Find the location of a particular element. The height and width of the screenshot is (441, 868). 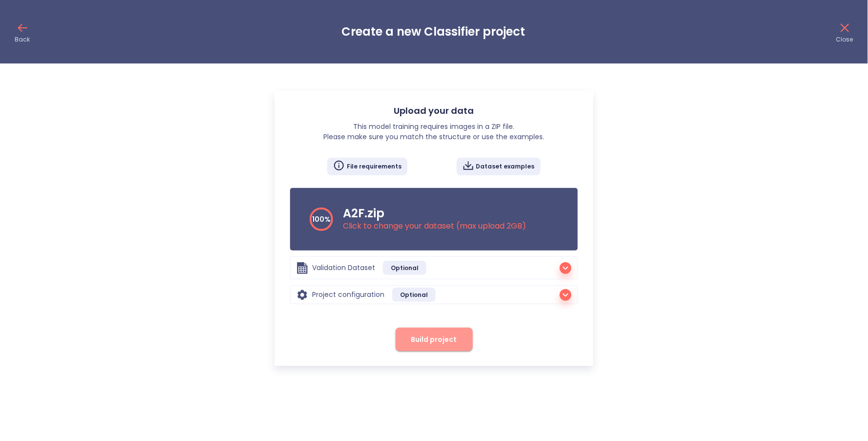

h3: Create a new Classifier project is located at coordinates (433, 32).